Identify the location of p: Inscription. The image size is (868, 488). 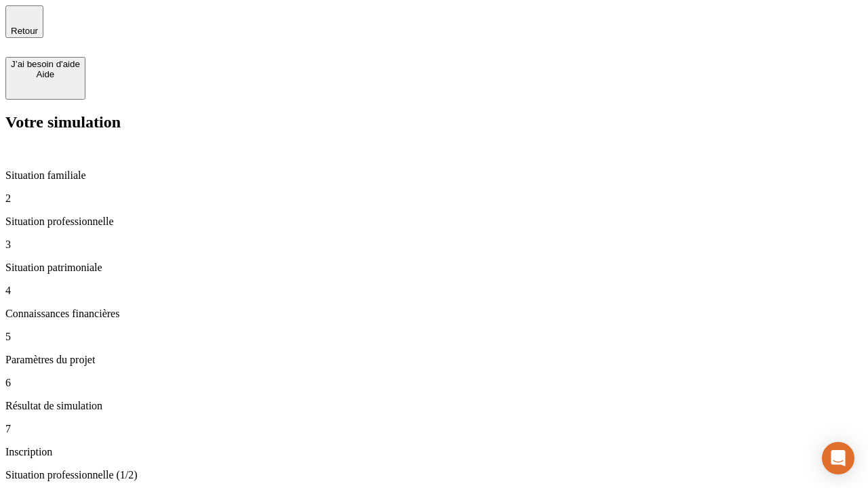
(434, 452).